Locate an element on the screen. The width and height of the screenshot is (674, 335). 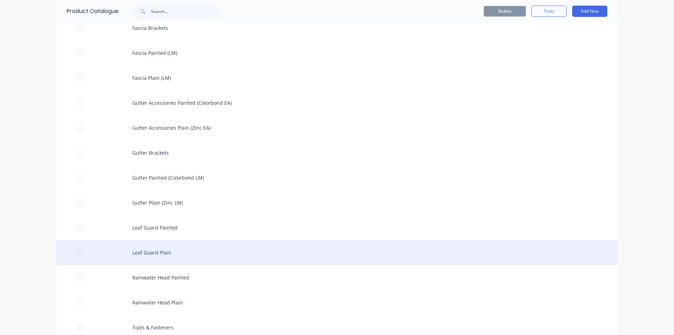
input: Search... is located at coordinates (186, 11).